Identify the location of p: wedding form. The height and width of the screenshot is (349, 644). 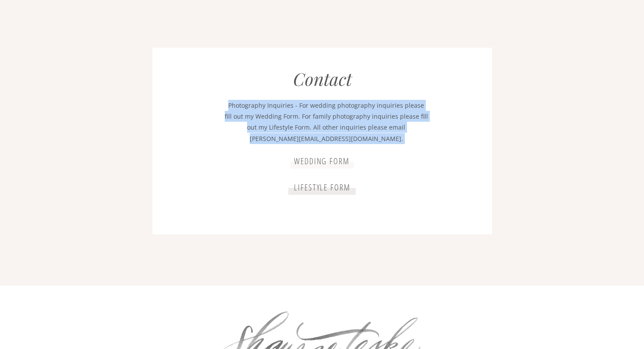
(322, 161).